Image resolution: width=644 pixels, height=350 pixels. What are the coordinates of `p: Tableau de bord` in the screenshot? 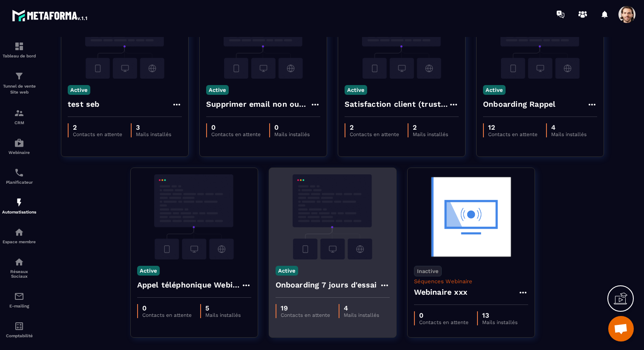 It's located at (19, 56).